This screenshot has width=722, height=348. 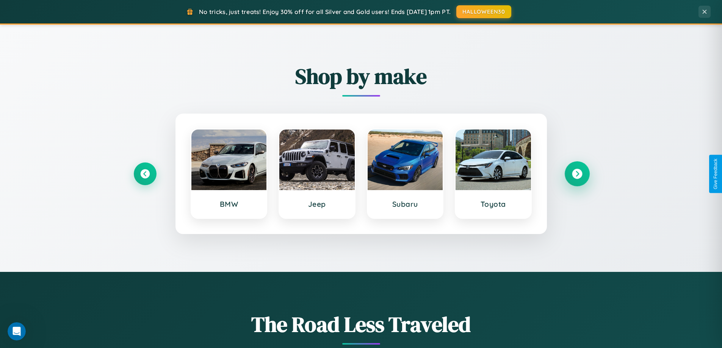 I want to click on h3: Subaru, so click(x=405, y=204).